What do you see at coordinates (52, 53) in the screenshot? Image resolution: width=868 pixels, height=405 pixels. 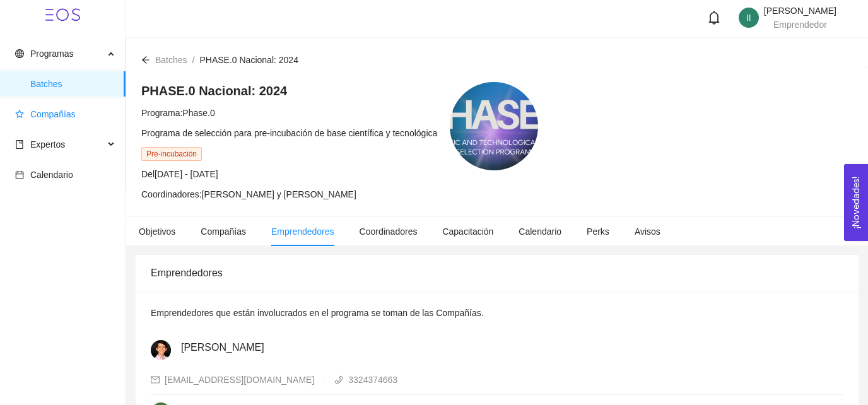 I see `span: Programas` at bounding box center [52, 53].